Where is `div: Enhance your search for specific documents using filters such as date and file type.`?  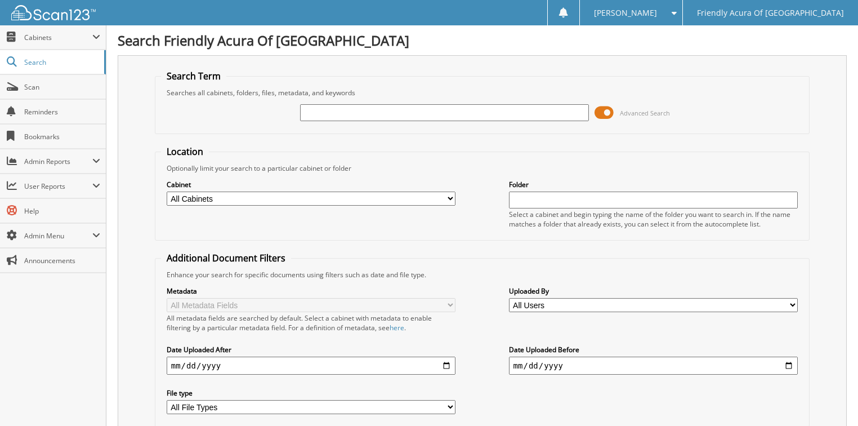 div: Enhance your search for specific documents using filters such as date and file type. is located at coordinates (483, 274).